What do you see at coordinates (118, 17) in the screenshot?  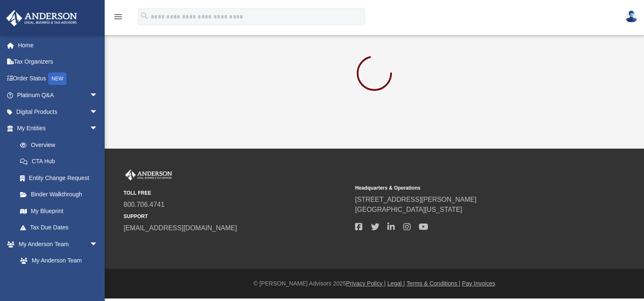 I see `i: menu` at bounding box center [118, 17].